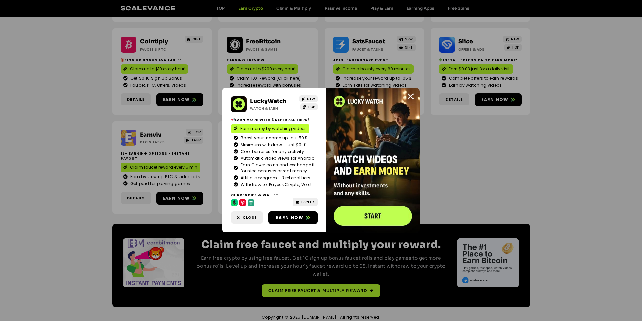  Describe the element at coordinates (308, 202) in the screenshot. I see `span: PAYEER` at that location.